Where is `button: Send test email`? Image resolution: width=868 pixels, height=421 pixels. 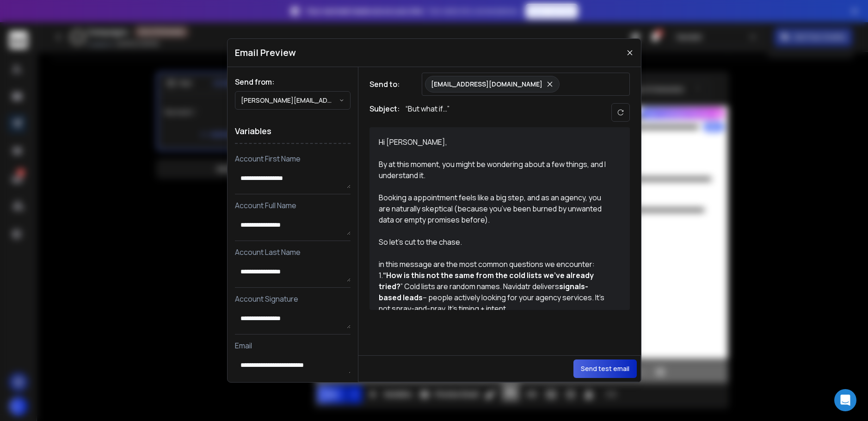 button: Send test email is located at coordinates (605, 369).